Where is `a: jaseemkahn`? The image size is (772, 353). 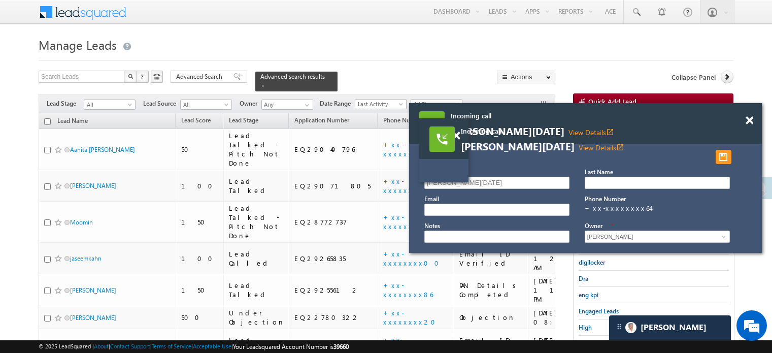 a: jaseemkahn is located at coordinates (86, 258).